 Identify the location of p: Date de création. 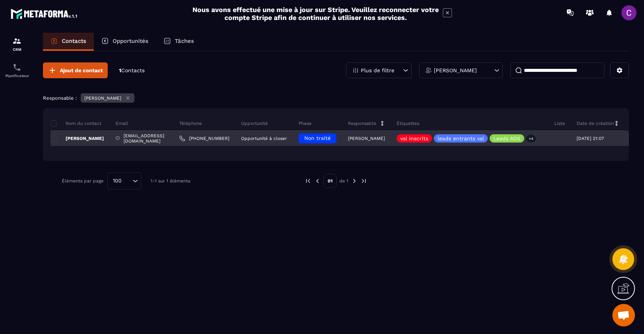
(595, 124).